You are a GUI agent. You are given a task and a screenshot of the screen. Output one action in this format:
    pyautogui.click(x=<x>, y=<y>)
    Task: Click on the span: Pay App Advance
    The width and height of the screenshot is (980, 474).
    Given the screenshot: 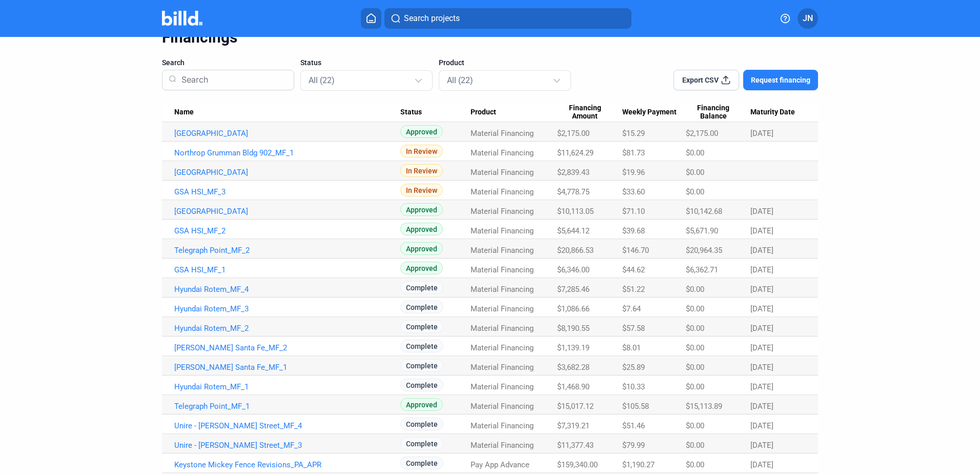 What is the action you would take?
    pyautogui.click(x=499, y=465)
    